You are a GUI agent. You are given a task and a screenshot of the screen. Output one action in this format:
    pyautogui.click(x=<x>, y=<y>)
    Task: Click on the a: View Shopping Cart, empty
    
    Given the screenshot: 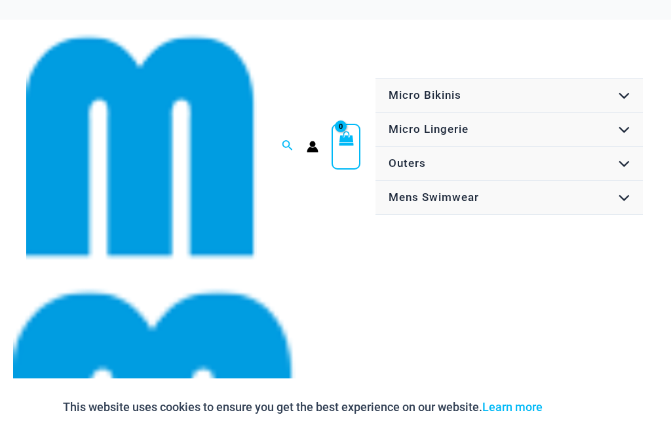 What is the action you would take?
    pyautogui.click(x=346, y=147)
    